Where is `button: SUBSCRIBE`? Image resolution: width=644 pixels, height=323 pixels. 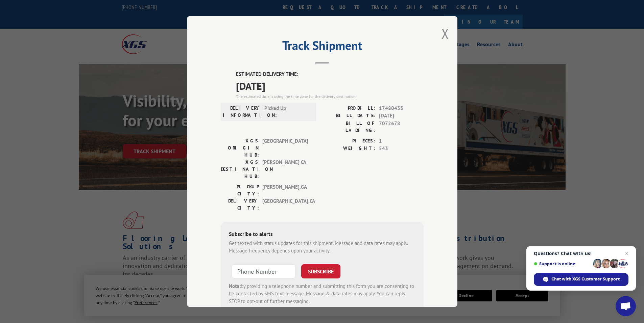
button: SUBSCRIBE is located at coordinates (321, 271).